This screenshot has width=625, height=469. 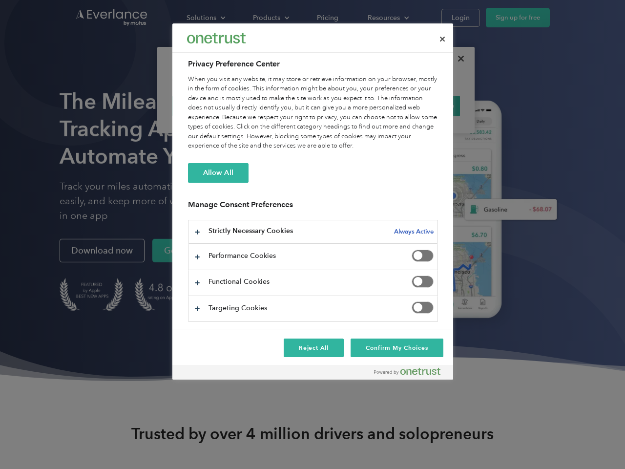 What do you see at coordinates (218, 173) in the screenshot?
I see `button: Allow All` at bounding box center [218, 173].